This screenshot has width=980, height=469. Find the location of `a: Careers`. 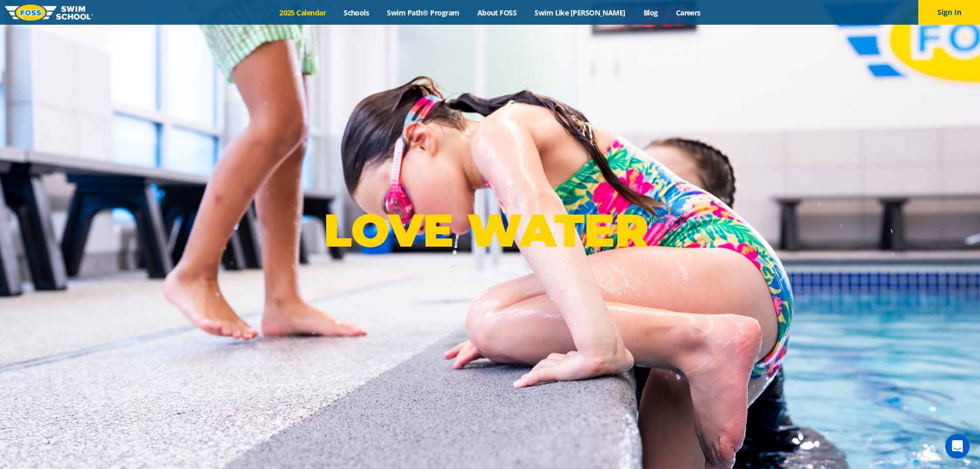

a: Careers is located at coordinates (688, 13).